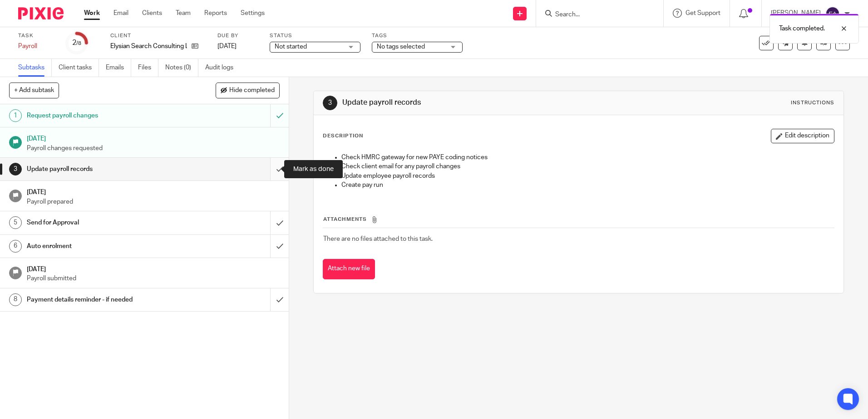 The image size is (868, 419). What do you see at coordinates (148, 46) in the screenshot?
I see `p: Elysian Search Consulting Ltd` at bounding box center [148, 46].